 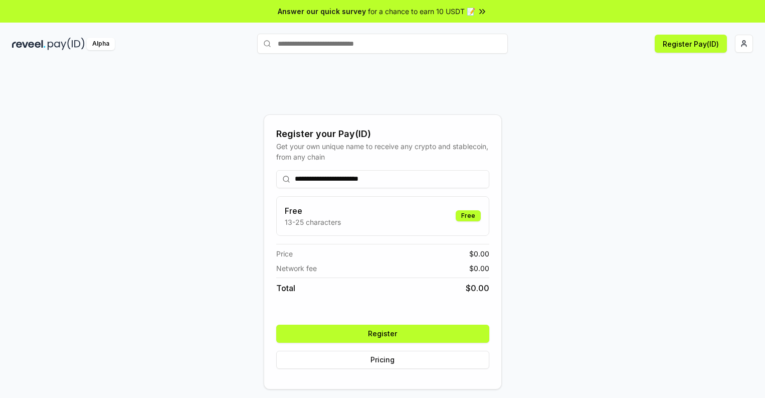 I want to click on p: 13-25 characters, so click(x=313, y=222).